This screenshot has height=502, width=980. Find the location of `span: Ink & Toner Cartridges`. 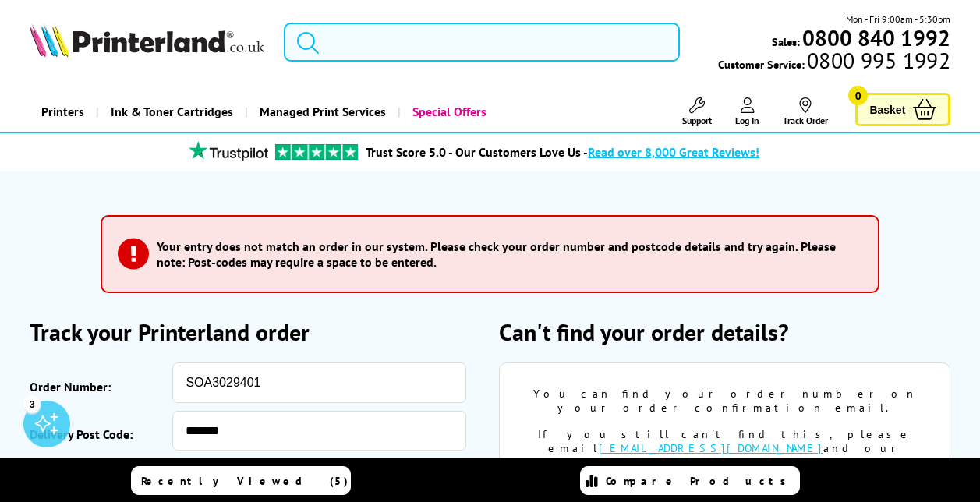

span: Ink & Toner Cartridges is located at coordinates (172, 111).